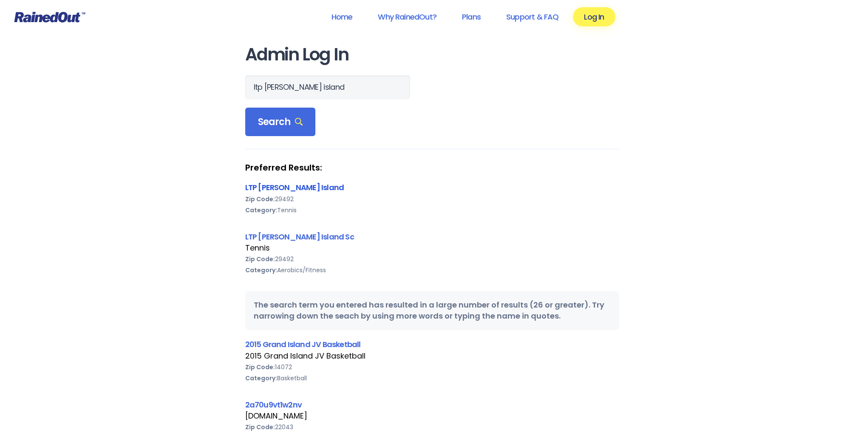 The height and width of the screenshot is (433, 864). I want to click on strong: Preferred Results:, so click(432, 167).